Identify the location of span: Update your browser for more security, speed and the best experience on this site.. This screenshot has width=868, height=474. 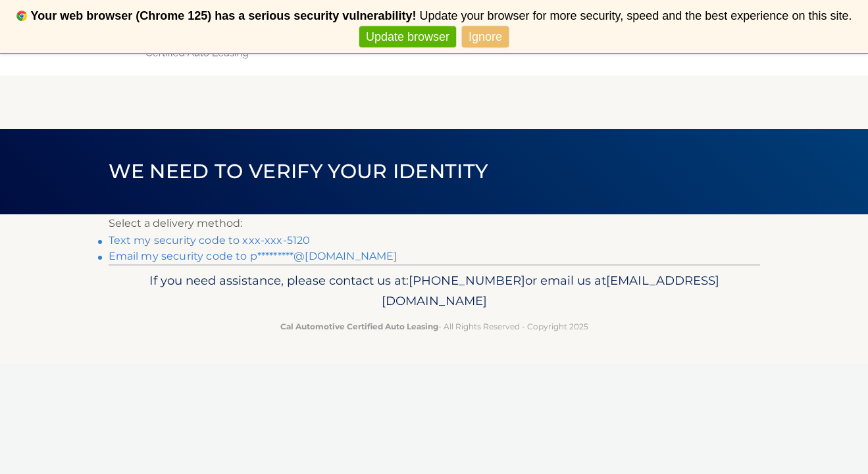
(634, 16).